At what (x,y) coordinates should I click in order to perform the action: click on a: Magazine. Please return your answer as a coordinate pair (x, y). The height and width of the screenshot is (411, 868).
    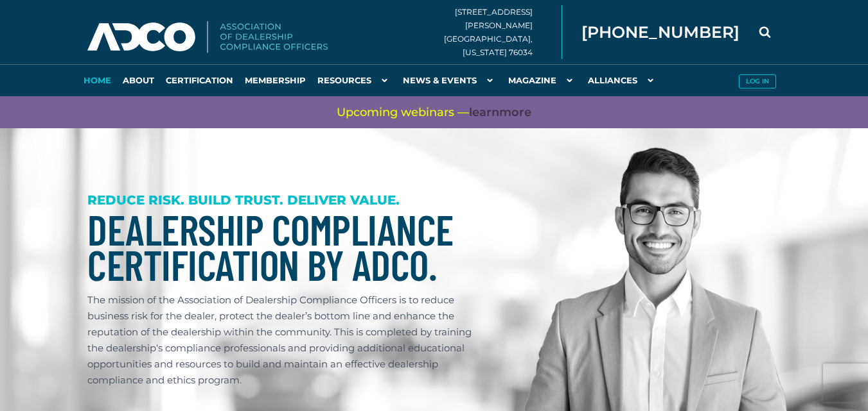
    Looking at the image, I should click on (542, 80).